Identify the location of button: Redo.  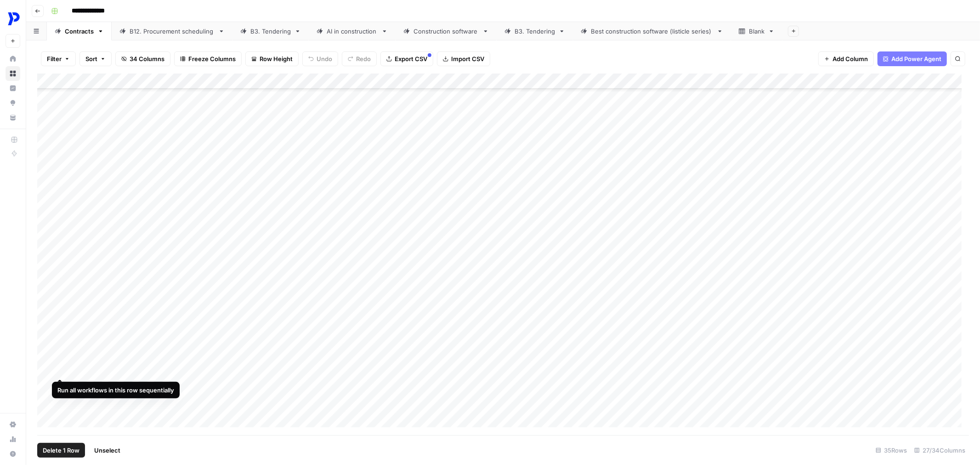
(360, 59).